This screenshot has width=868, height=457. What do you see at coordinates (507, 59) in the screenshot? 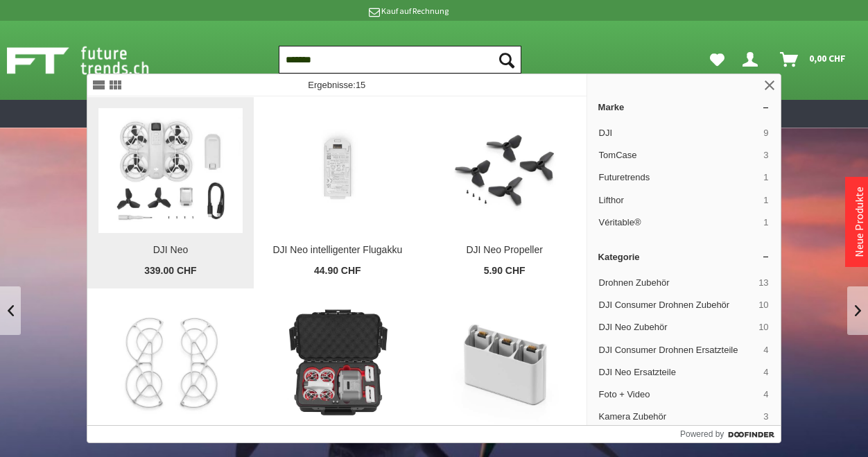
I see `button: Suchen` at bounding box center [507, 59].